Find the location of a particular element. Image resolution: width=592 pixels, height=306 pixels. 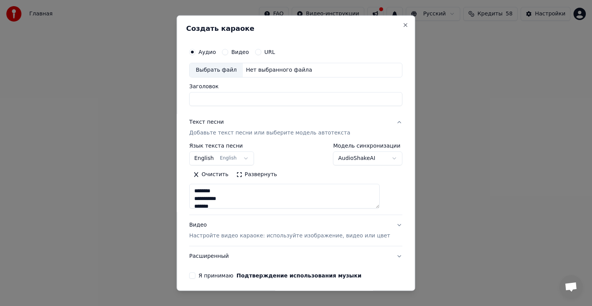

h2: Создать караоке is located at coordinates (296, 29).